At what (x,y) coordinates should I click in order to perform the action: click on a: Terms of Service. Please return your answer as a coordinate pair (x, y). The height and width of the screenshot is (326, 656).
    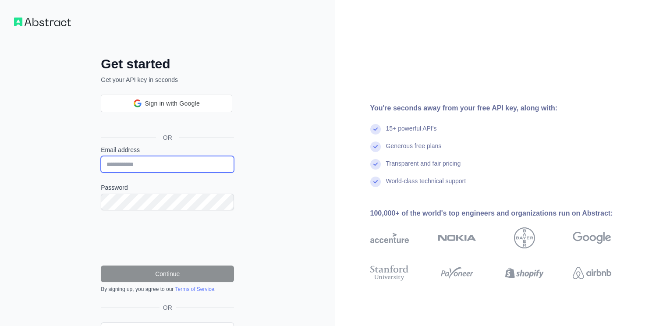
    Looking at the image, I should click on (194, 289).